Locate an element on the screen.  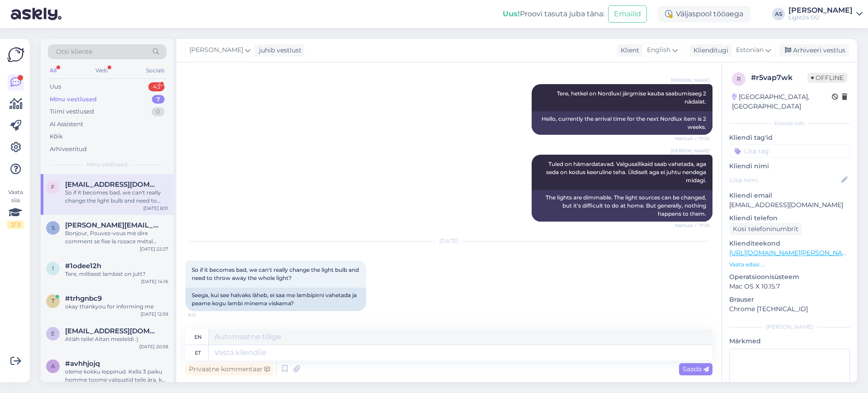
span: t is located at coordinates (53, 301).